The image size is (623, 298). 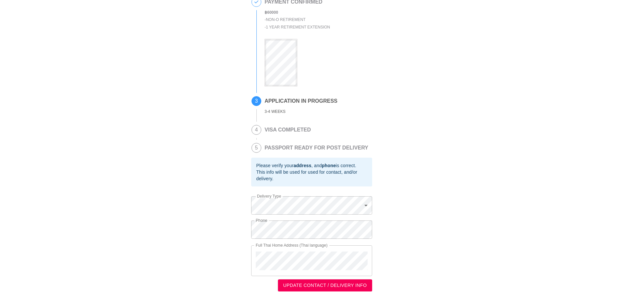 I want to click on b: ฿ 60000, so click(x=271, y=12).